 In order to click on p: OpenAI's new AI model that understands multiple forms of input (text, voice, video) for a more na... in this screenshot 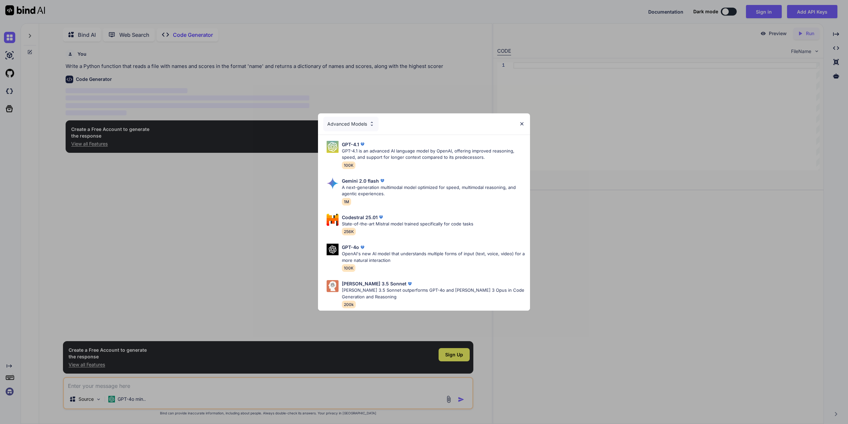, I will do `click(433, 257)`.